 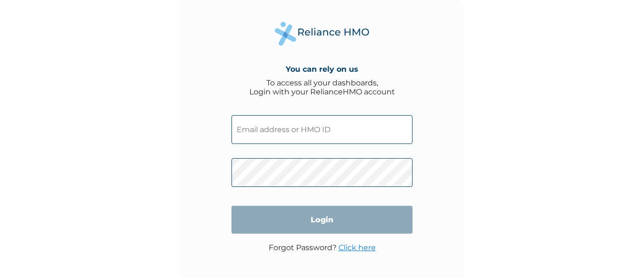 I want to click on img: Reliance Health's Logo, so click(x=322, y=33).